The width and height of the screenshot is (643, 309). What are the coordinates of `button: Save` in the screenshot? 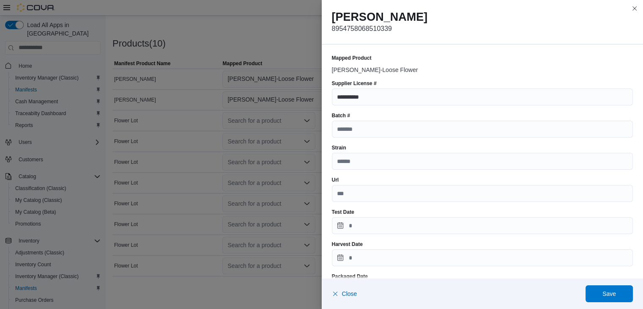 It's located at (610, 294).